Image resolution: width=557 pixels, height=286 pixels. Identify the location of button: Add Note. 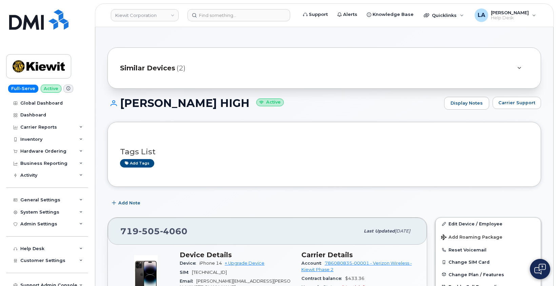
(127, 203).